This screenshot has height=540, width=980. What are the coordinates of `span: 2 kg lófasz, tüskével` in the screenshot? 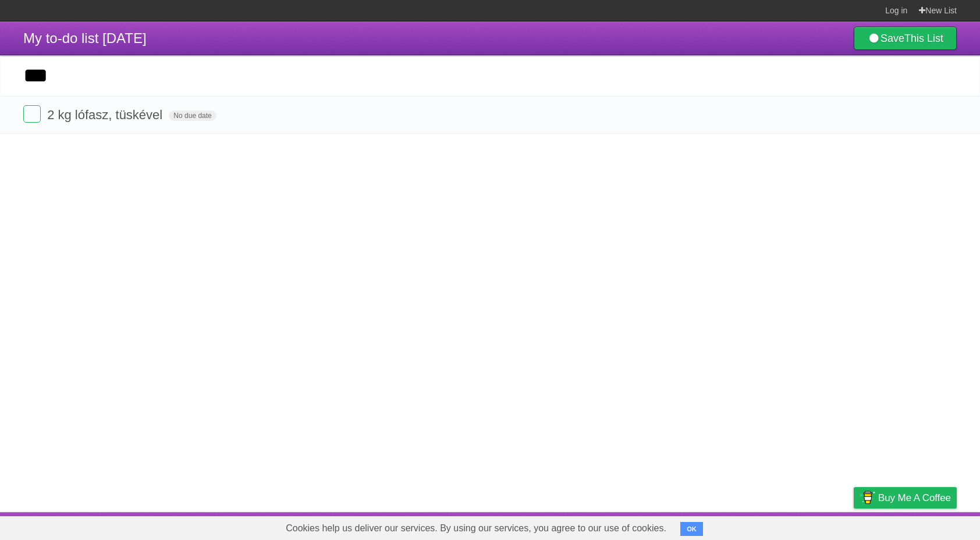 It's located at (106, 114).